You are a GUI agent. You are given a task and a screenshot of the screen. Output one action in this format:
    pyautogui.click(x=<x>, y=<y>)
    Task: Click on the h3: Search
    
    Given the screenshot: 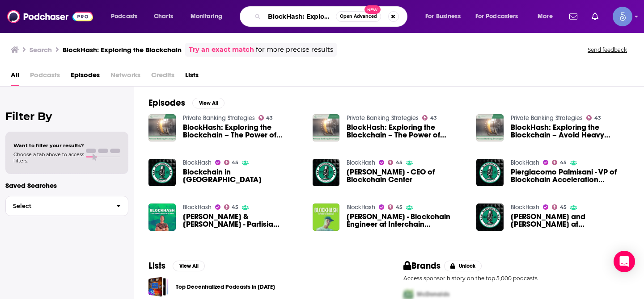 What is the action you would take?
    pyautogui.click(x=41, y=50)
    